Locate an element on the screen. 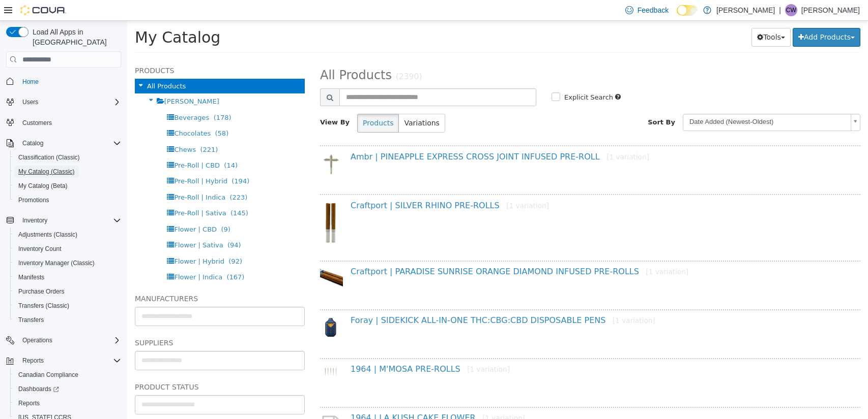 The image size is (868, 419). span: (194) is located at coordinates (113, 160).